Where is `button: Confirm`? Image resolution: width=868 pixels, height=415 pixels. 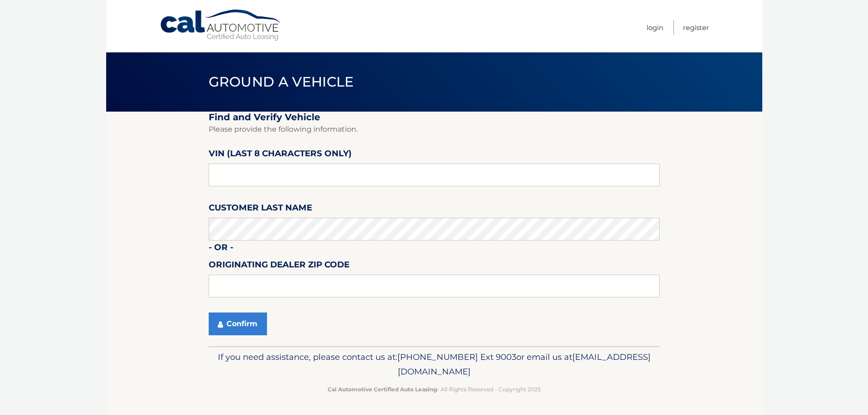 button: Confirm is located at coordinates (238, 324).